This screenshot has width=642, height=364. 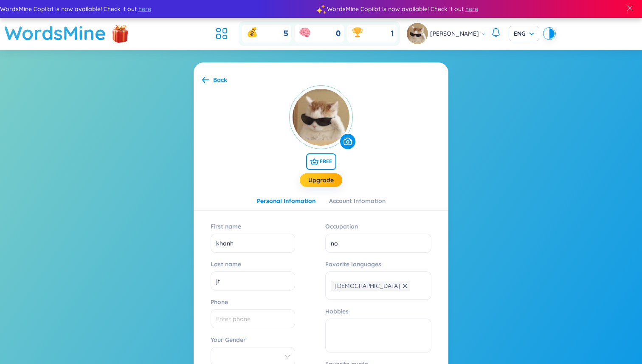 What do you see at coordinates (321, 118) in the screenshot?
I see `img: currentUser` at bounding box center [321, 118].